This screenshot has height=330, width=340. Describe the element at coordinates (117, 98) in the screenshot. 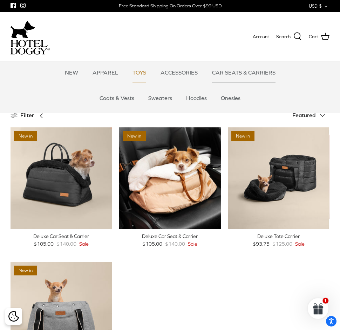

I see `a: Coats & Vests` at that location.